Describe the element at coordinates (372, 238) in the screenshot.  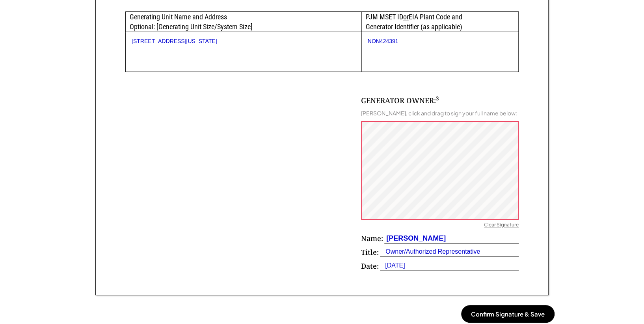
I see `div: Name:` at that location.